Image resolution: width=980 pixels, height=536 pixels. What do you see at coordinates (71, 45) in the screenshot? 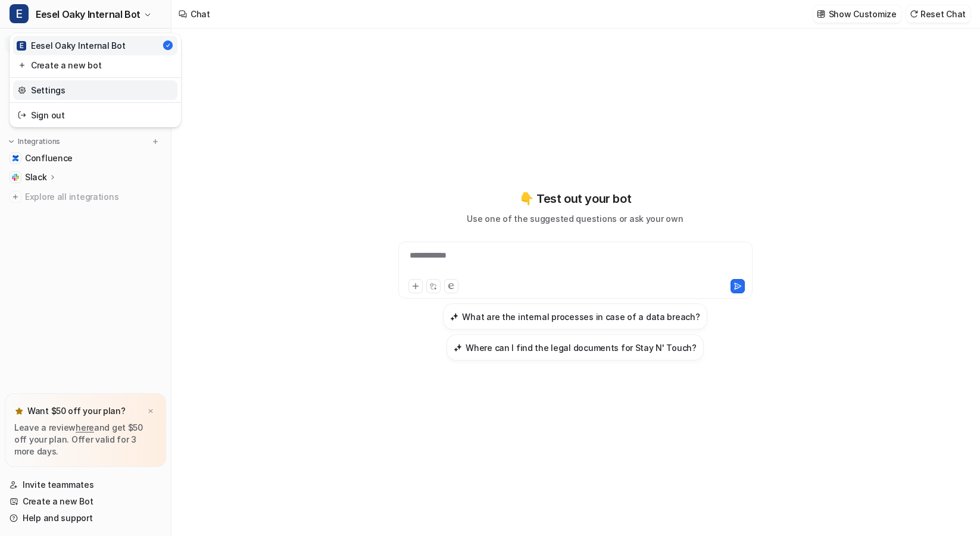
I see `div: Eesel Oaky Internal Bot` at bounding box center [71, 45].